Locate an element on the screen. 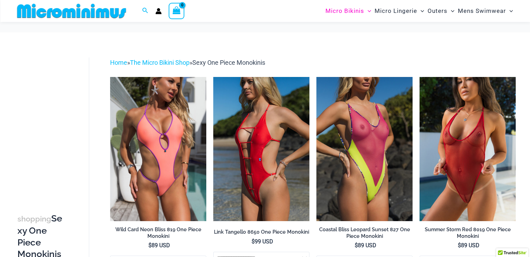 The image size is (530, 257). h2: Summer Storm Red 8019 One Piece Monokini is located at coordinates (468, 233).